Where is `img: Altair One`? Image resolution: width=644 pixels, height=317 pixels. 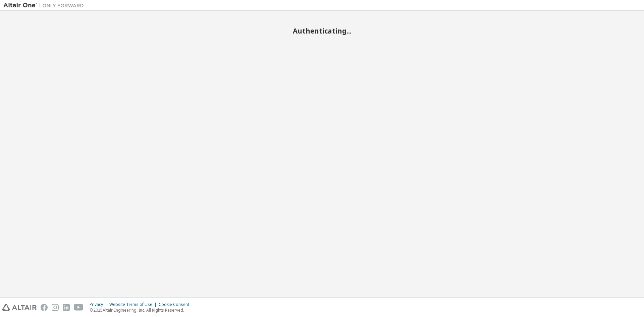
img: Altair One is located at coordinates (45, 5).